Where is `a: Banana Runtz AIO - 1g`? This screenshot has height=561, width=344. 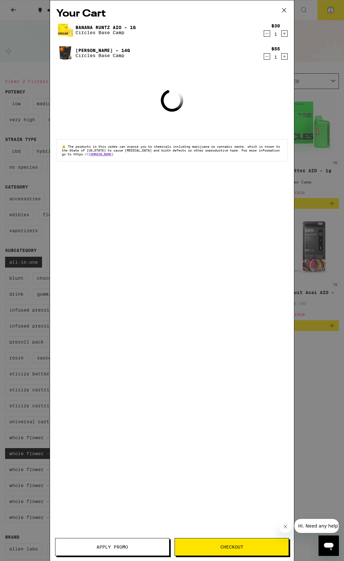
a: Banana Runtz AIO - 1g is located at coordinates (106, 27).